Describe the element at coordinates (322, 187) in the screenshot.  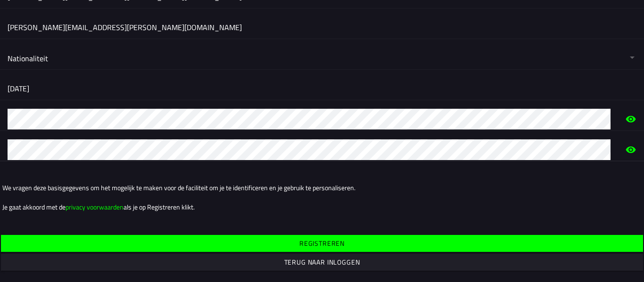
I see `ion-text: We vragen deze basisgegevens om het mogelijk te maken voor de faciliteit om je te identificeren e...` at that location.